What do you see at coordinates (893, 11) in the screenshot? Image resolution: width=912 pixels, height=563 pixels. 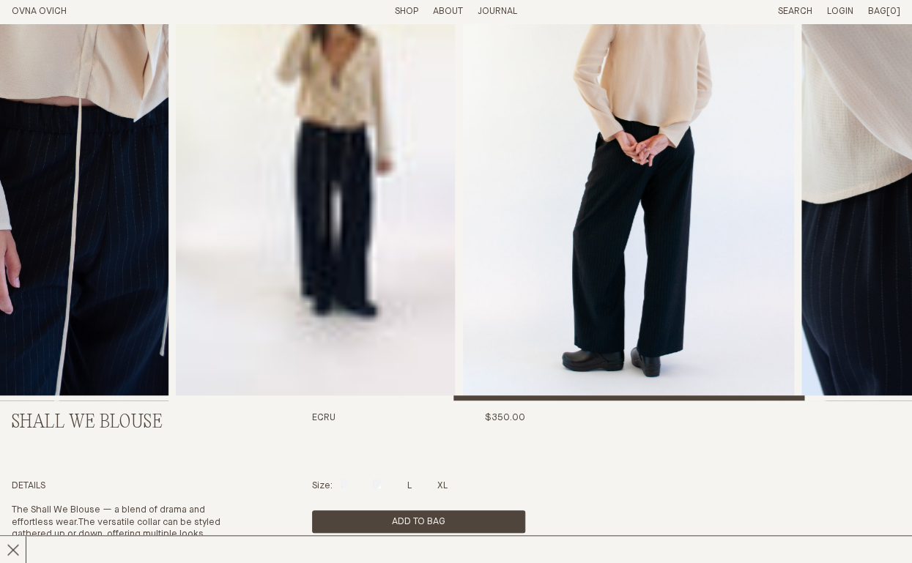 I see `span: [0]` at bounding box center [893, 11].